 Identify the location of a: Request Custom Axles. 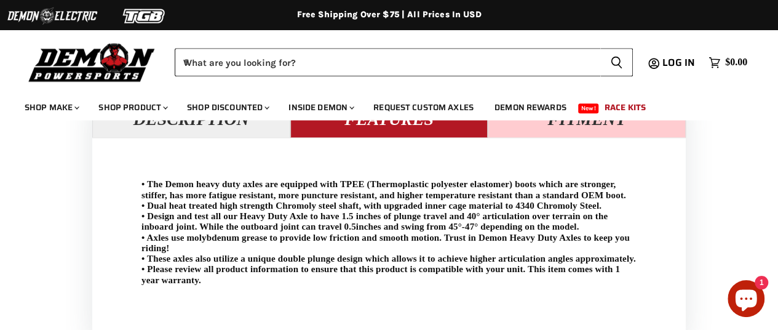
(423, 107).